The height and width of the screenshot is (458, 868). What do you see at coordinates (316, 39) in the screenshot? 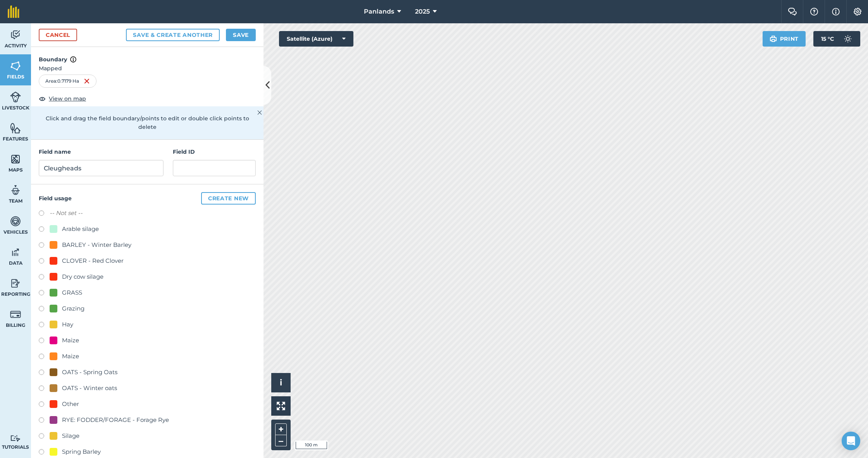
I see `button: Satellite (Azure)` at bounding box center [316, 39].